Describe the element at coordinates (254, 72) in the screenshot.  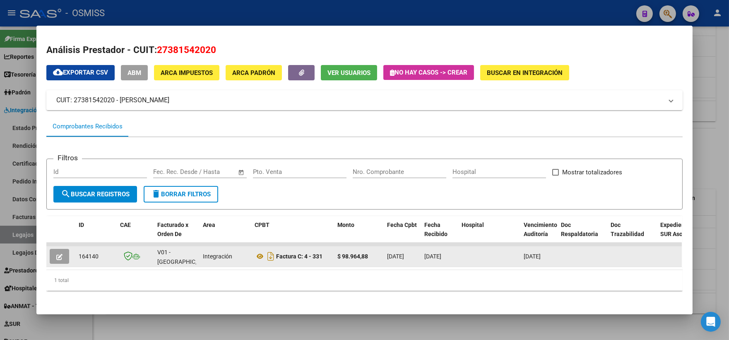
I see `button: ARCA Padrón` at that location.